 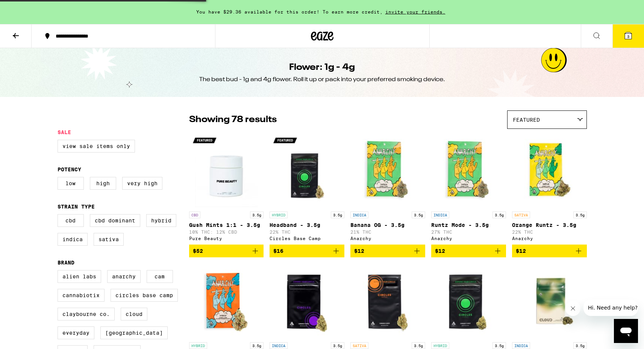 I want to click on img: Circles Base Camp - Dreamonade - 3.5g, so click(x=307, y=301).